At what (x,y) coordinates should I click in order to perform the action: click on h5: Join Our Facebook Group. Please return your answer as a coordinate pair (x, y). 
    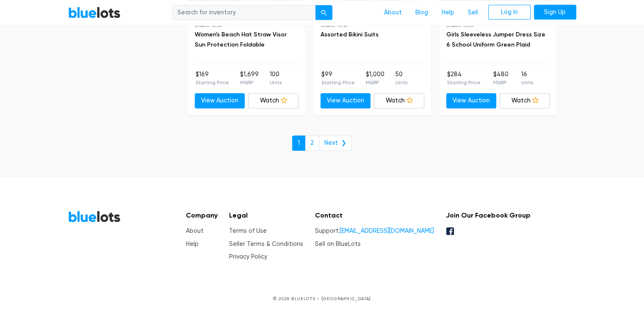
    Looking at the image, I should click on (488, 214).